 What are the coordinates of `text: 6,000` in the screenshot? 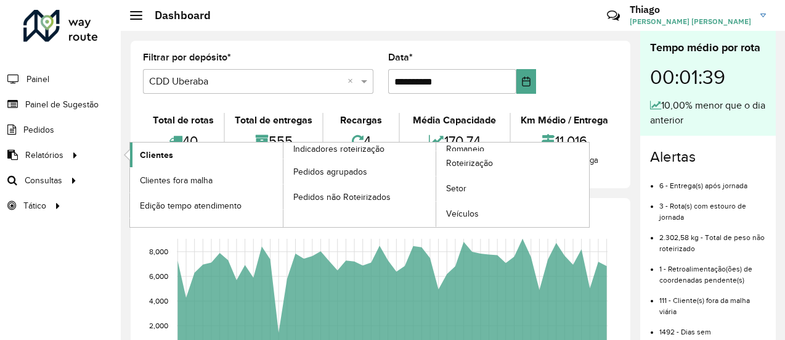 It's located at (158, 276).